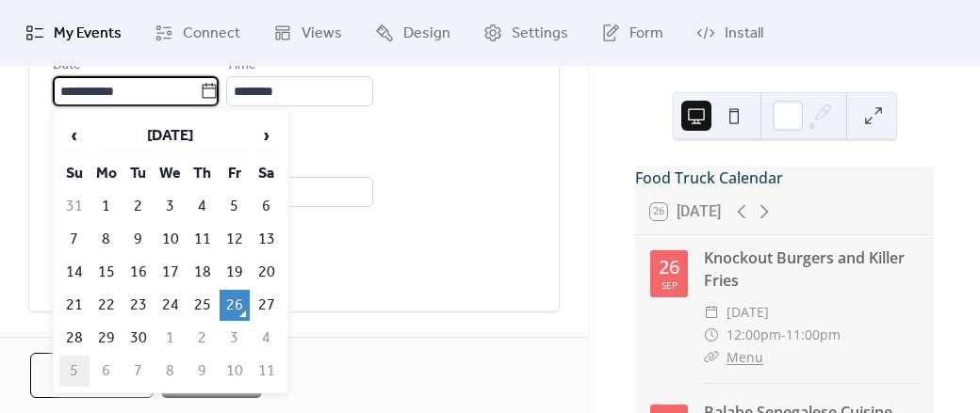 This screenshot has height=413, width=980. I want to click on td: 28, so click(74, 338).